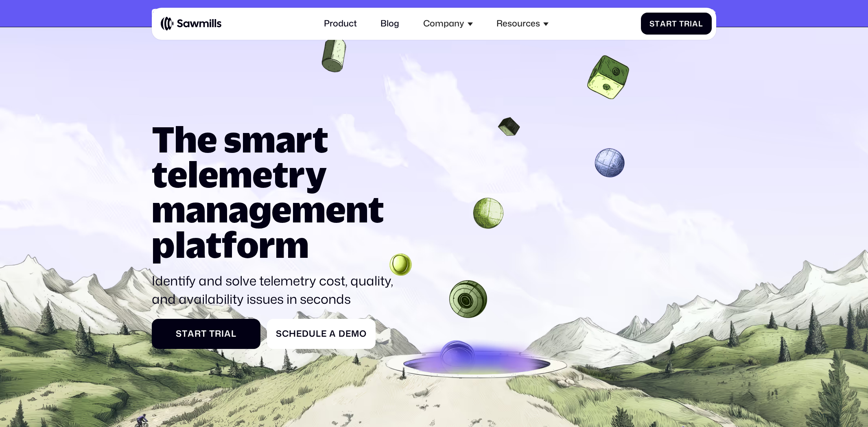 This screenshot has width=868, height=427. Describe the element at coordinates (305, 334) in the screenshot. I see `span: d` at that location.